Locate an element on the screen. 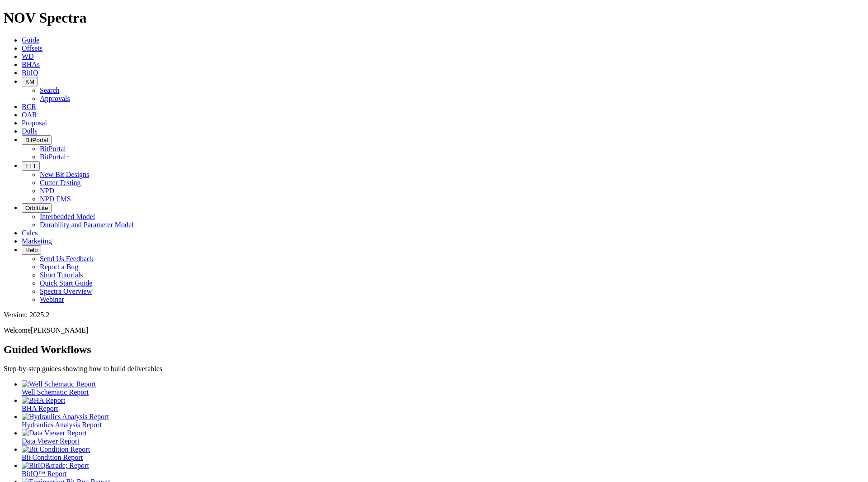 This screenshot has height=482, width=868. button: BitPortal is located at coordinates (36, 140).